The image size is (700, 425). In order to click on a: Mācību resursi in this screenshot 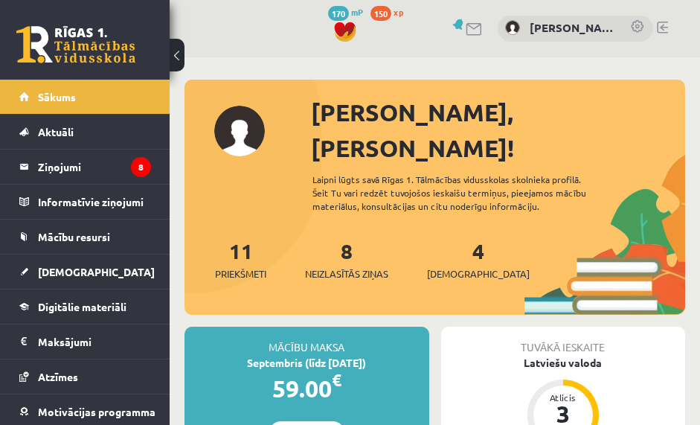, I will do `click(85, 236)`.